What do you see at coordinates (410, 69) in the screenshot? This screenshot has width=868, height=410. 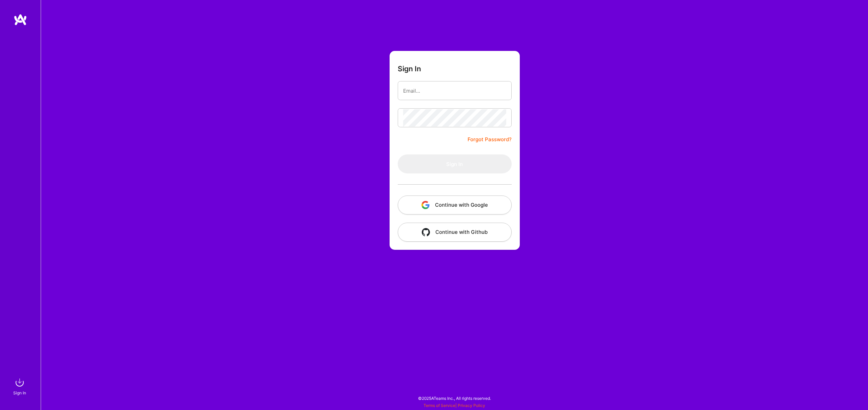 I see `h3: Sign In` at bounding box center [410, 69].